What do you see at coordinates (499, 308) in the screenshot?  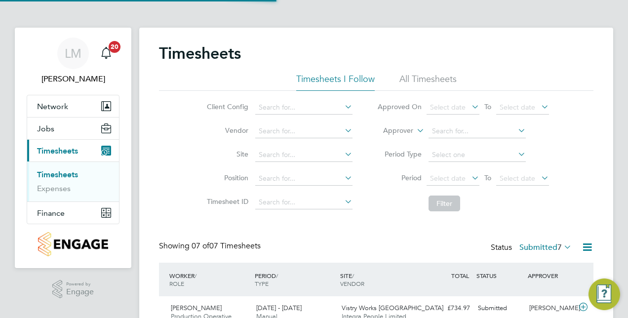 I see `div: Submitted` at bounding box center [499, 308].